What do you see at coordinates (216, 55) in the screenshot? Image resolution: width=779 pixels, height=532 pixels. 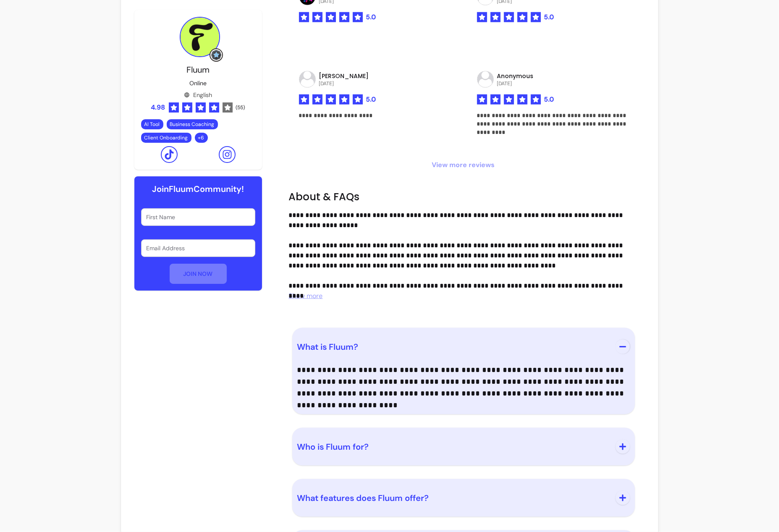 I see `img: Grow` at bounding box center [216, 55].